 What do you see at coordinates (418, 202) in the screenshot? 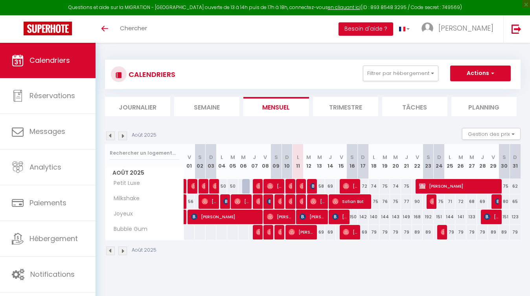
I see `div: 90` at bounding box center [418, 202].